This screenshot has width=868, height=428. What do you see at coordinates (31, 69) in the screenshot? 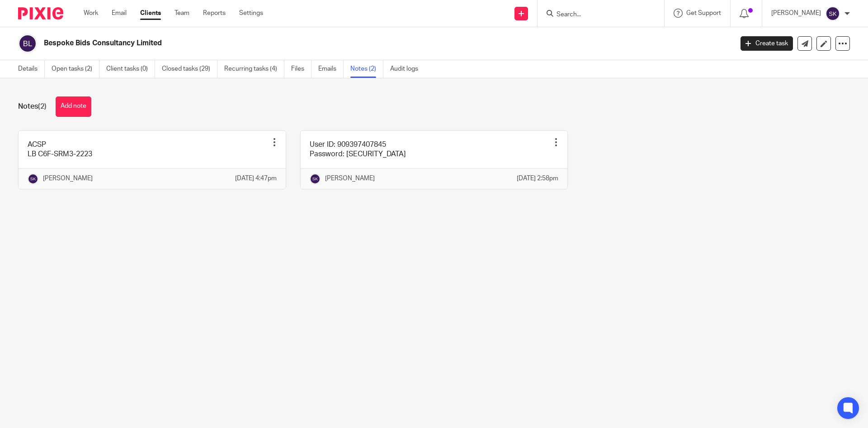
I see `a: Details` at bounding box center [31, 69].